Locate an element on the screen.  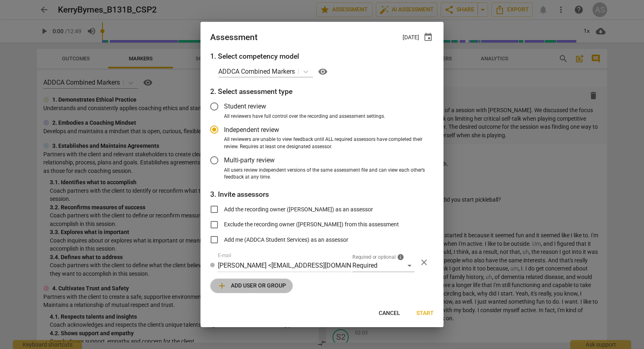
span: All reviewers have full control over the recording and assessment settings. is located at coordinates (304, 116).